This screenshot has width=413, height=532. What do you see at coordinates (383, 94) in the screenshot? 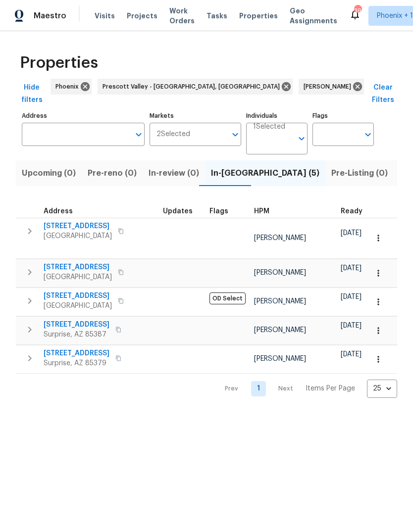
I see `button: Clear Filters` at bounding box center [383, 94].